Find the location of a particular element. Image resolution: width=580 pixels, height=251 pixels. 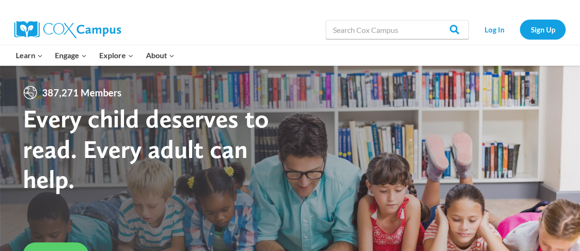

a: Log In is located at coordinates (494, 29).